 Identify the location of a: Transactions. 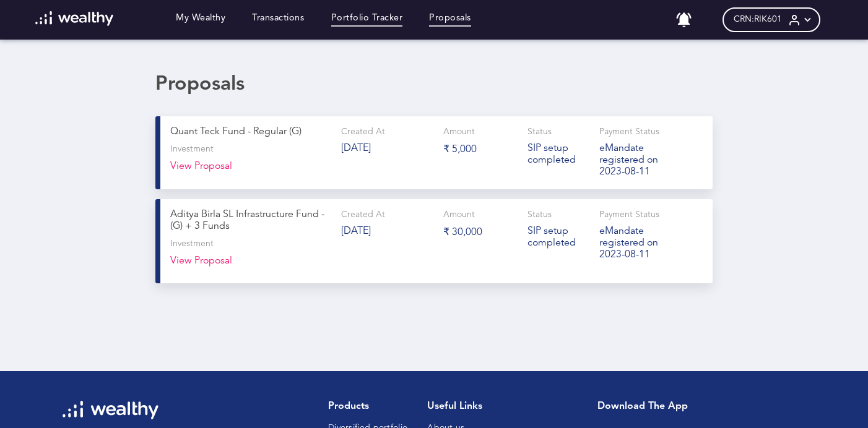
(278, 20).